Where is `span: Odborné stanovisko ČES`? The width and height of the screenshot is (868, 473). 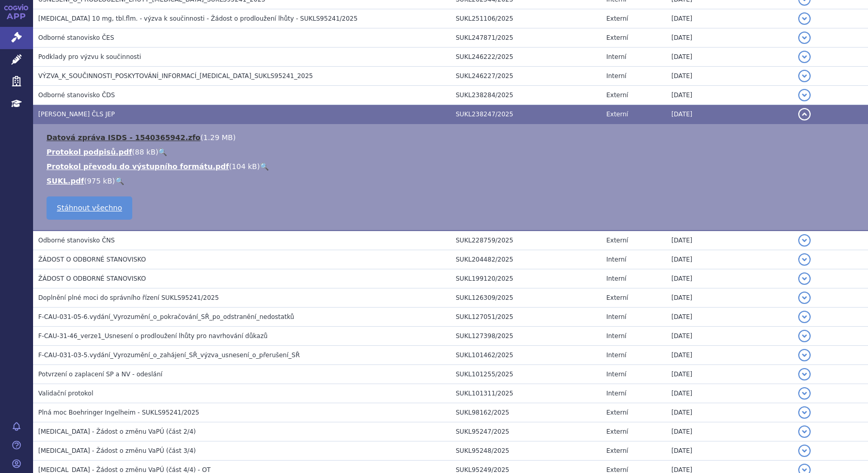 span: Odborné stanovisko ČES is located at coordinates (76, 38).